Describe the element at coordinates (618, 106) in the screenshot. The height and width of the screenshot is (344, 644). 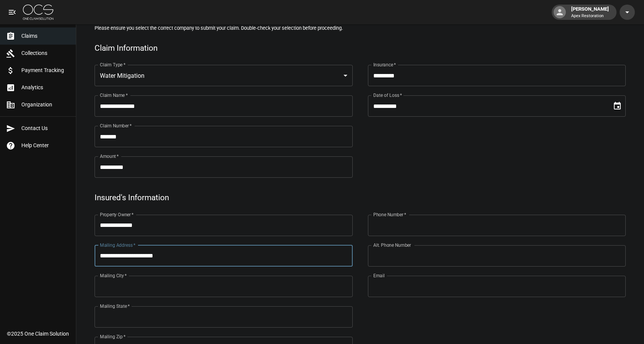
I see `button: Choose date, selected date is Aug 27, 2025` at that location.